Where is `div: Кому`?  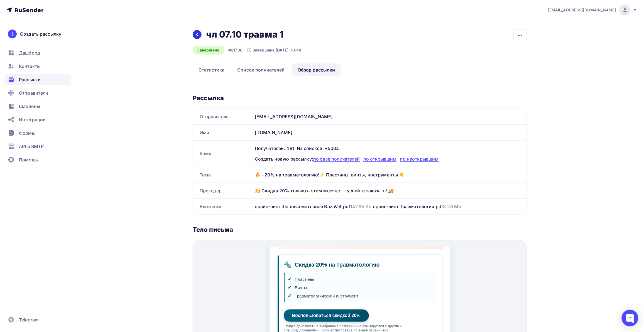
div: Кому is located at coordinates (223, 154).